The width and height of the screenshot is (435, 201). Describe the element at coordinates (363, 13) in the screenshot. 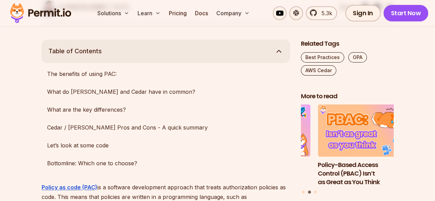

I see `a: Sign In` at that location.